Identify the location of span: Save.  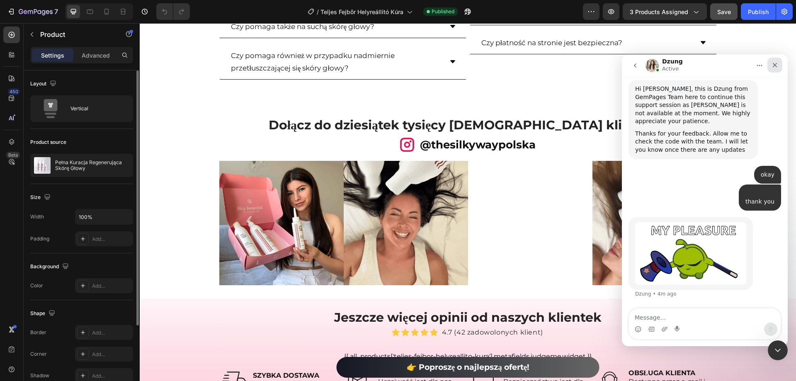
(724, 12).